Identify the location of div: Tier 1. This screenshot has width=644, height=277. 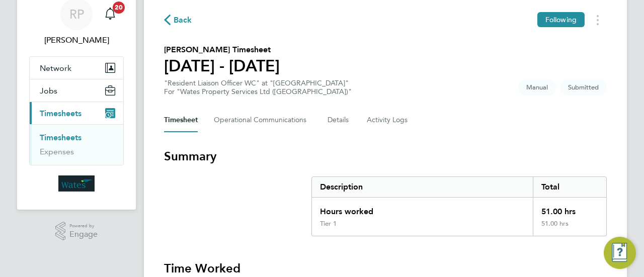
(328, 224).